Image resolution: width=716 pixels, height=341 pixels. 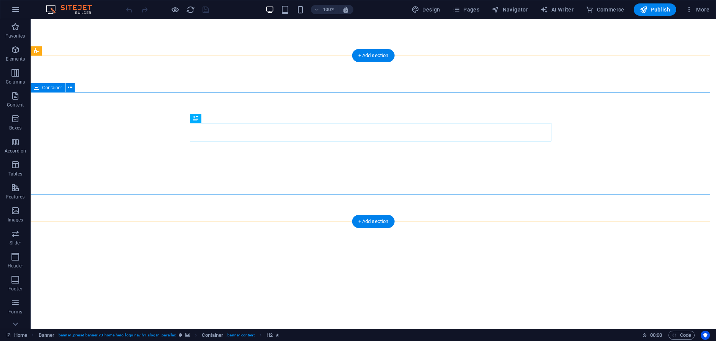 What do you see at coordinates (426, 10) in the screenshot?
I see `div: Design (Ctrl+Alt+Y)` at bounding box center [426, 10].